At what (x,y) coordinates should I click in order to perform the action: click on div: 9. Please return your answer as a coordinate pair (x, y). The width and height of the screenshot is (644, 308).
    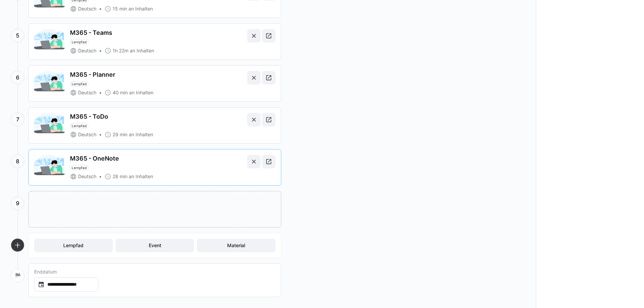
    Looking at the image, I should click on (17, 203).